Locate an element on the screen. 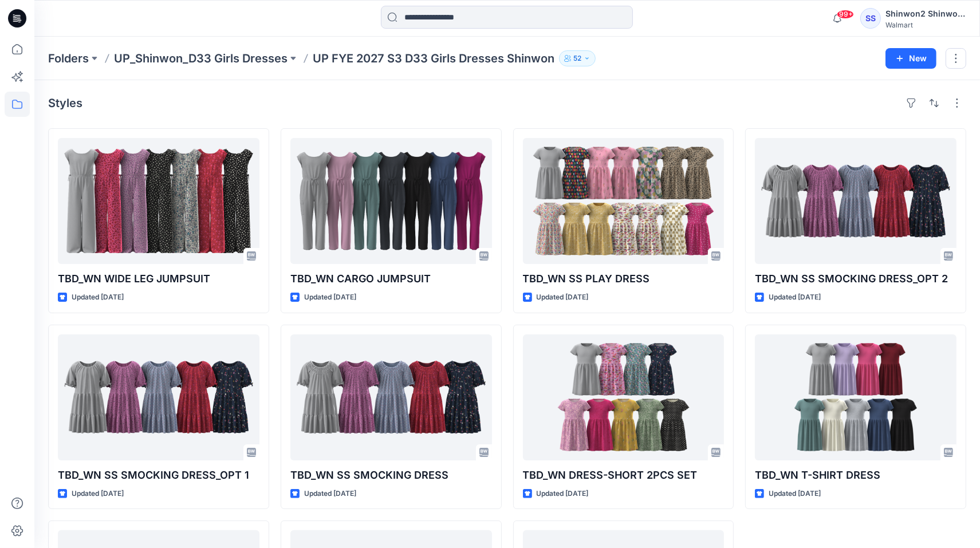 The image size is (980, 548). p: UP FYE 2027 S3 D33 Girls Dresses Shinwon is located at coordinates (434, 58).